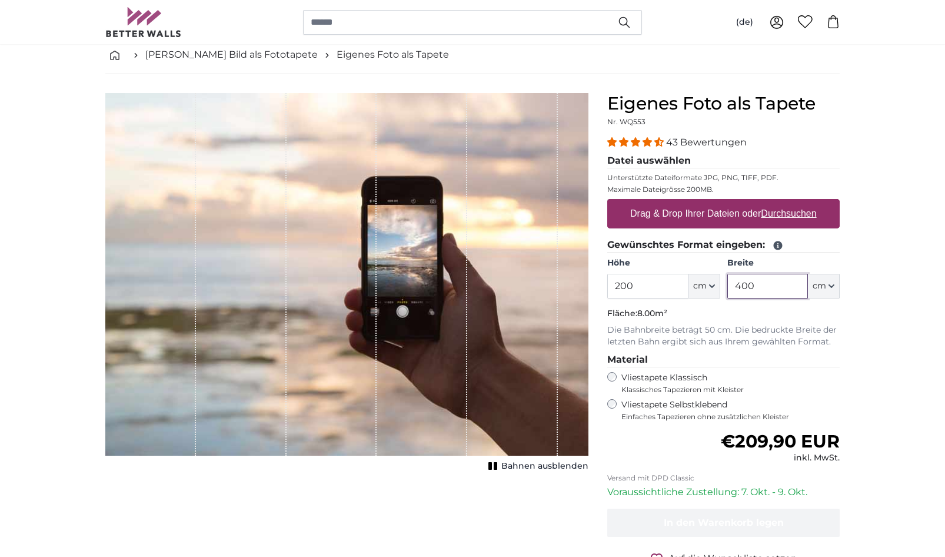  What do you see at coordinates (725, 383) in the screenshot?
I see `label: Vliestapete Klassisch` at bounding box center [725, 383].